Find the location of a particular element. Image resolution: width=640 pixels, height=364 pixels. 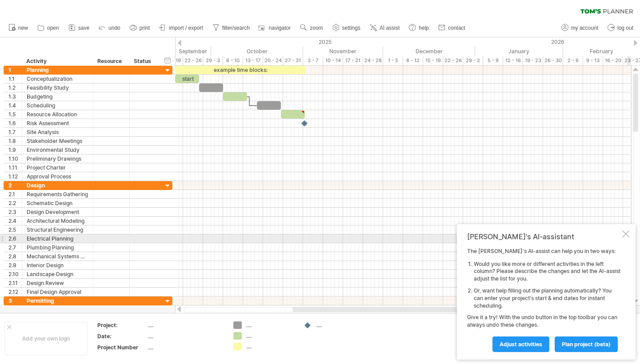

span: help is located at coordinates (424, 28).